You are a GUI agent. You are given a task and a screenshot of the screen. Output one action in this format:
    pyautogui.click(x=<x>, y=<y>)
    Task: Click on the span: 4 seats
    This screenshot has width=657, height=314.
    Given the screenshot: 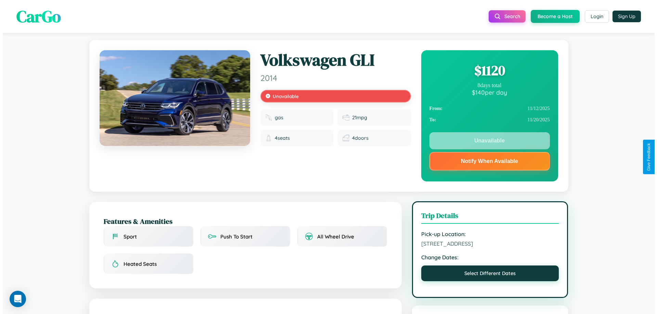 What is the action you would take?
    pyautogui.click(x=279, y=138)
    